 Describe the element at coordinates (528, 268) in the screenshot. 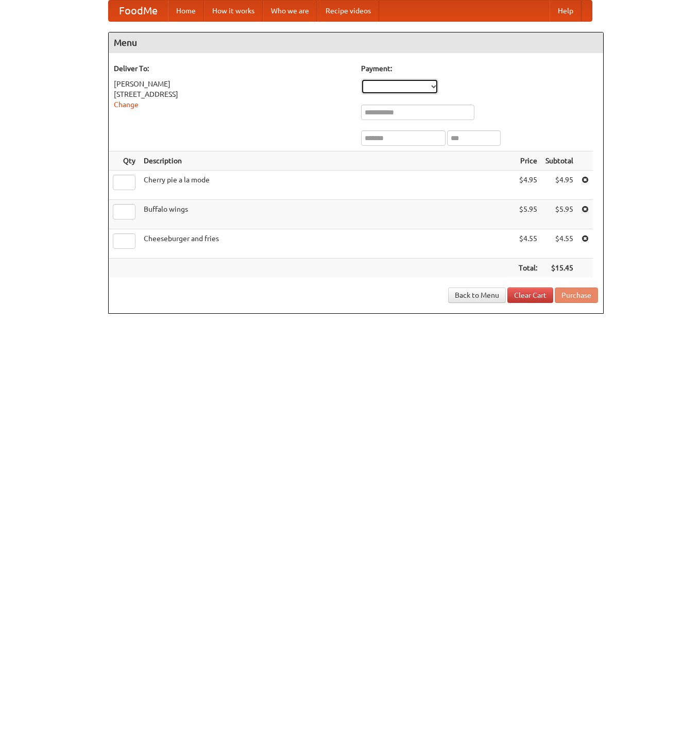

I see `th: Total:` at that location.